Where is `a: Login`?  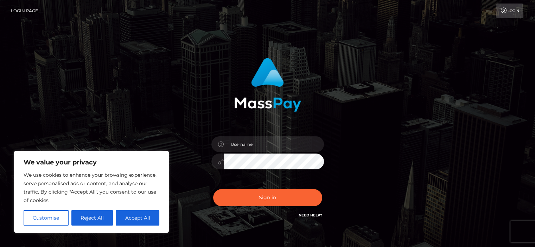
a: Login is located at coordinates (509, 11).